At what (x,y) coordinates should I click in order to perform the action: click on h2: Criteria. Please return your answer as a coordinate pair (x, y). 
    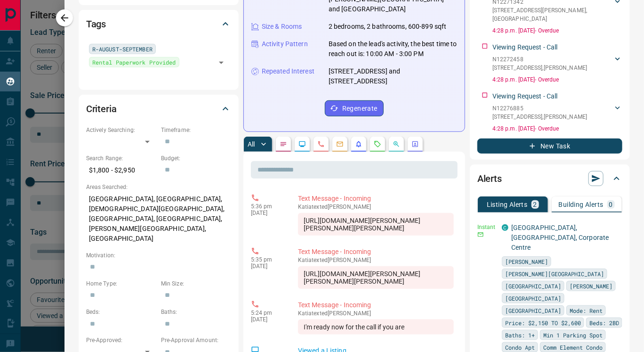
    Looking at the image, I should click on (101, 109).